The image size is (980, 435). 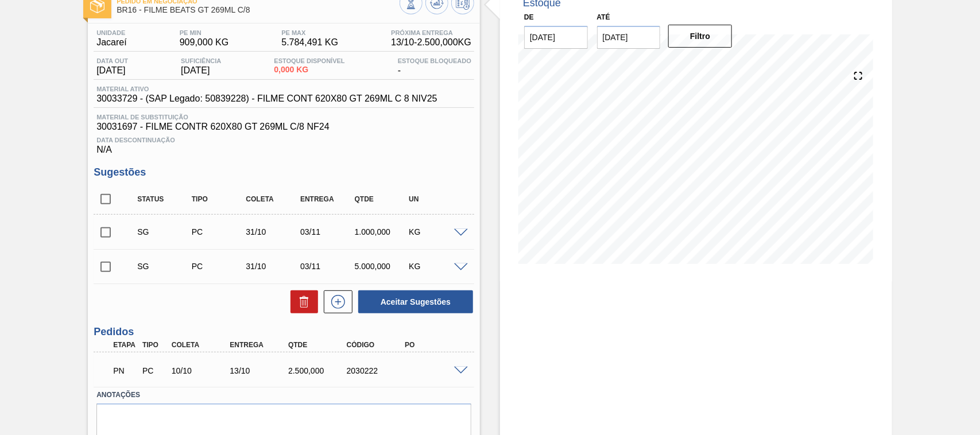 I want to click on div: Excluir Sugestões, so click(x=302, y=302).